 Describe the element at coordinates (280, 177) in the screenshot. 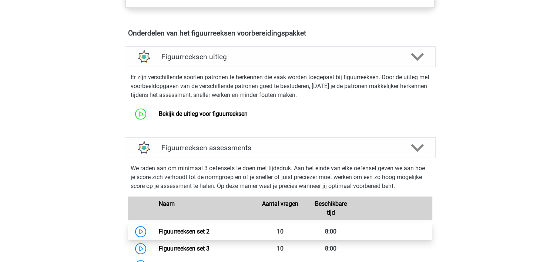

I see `p: We raden aan om minimaal 3 oefensets te doen met tijdsdruk. Aan het einde van elke oefenset geven...` at that location.